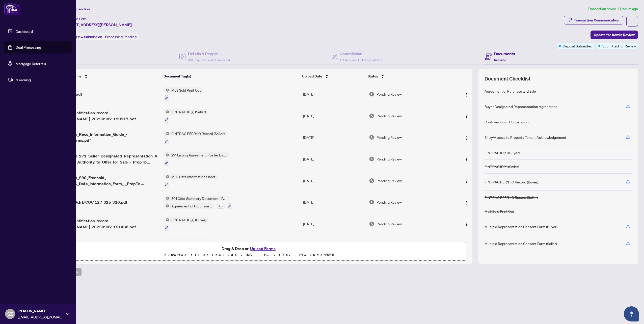 This screenshot has width=644, height=324. What do you see at coordinates (230, 76) in the screenshot?
I see `th: Document Tag(s)` at bounding box center [230, 76].